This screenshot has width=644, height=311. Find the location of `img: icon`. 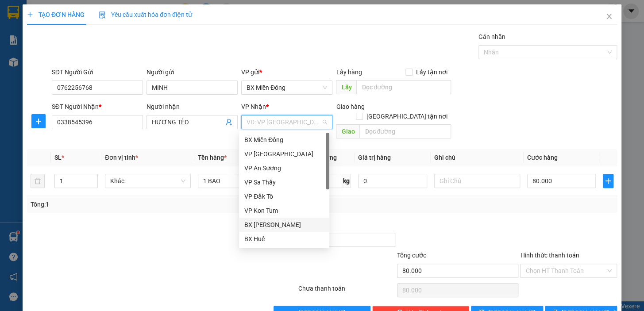

img: icon is located at coordinates (102, 15).